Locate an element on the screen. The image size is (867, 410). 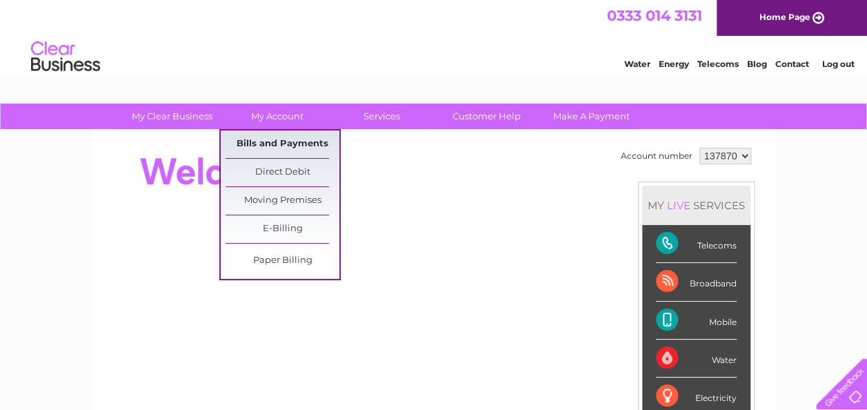
a: Services is located at coordinates (382, 116).